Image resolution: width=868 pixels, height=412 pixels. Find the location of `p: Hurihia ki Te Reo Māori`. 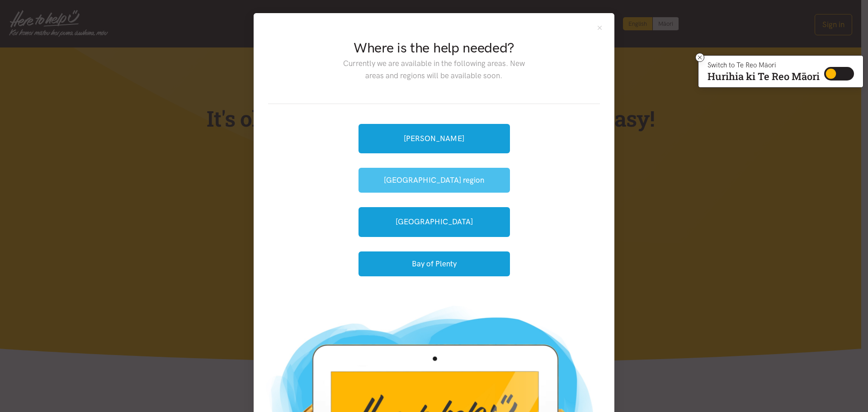

p: Hurihia ki Te Reo Māori is located at coordinates (763, 76).